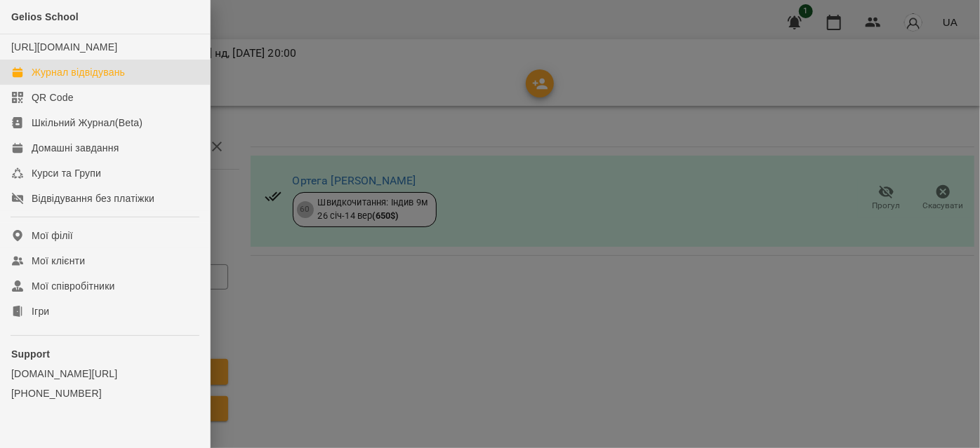 This screenshot has width=980, height=448. I want to click on div: QR Code, so click(53, 97).